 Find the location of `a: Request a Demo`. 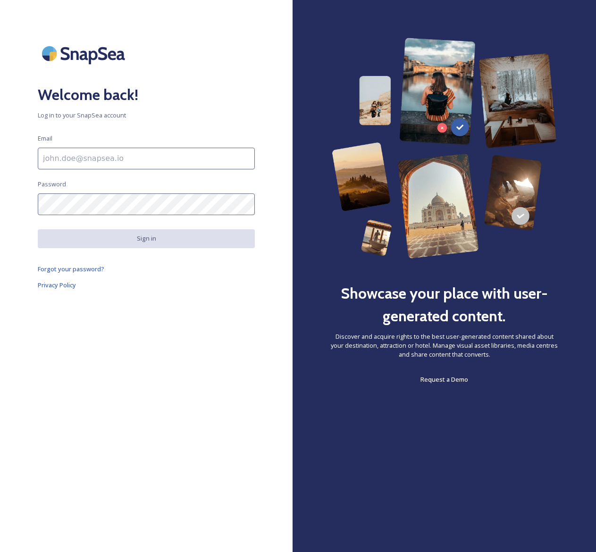

a: Request a Demo is located at coordinates (444, 379).